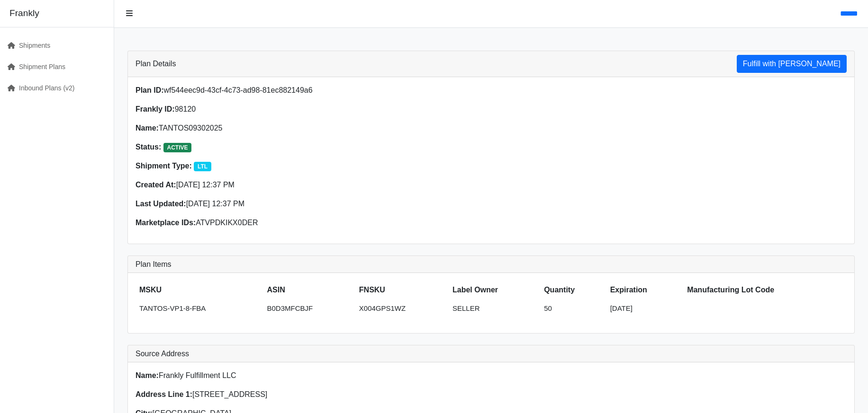  What do you see at coordinates (148, 147) in the screenshot?
I see `strong: Status:` at bounding box center [148, 147].